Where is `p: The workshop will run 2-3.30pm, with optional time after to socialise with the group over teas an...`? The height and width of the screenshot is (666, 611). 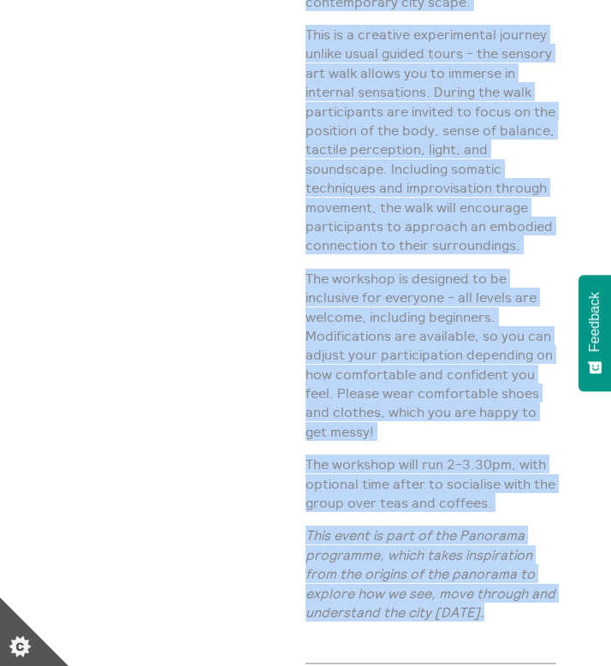
p: The workshop will run 2-3.30pm, with optional time after to socialise with the group over teas an... is located at coordinates (431, 483).